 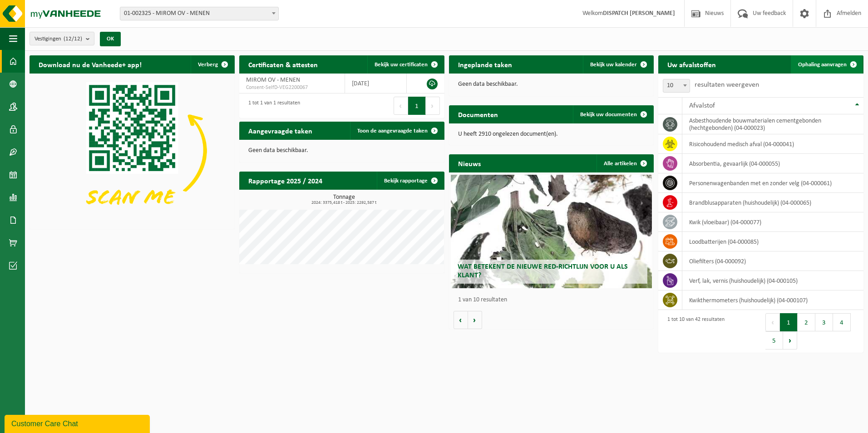 I want to click on td: kwik (vloeibaar) (04-000077), so click(x=773, y=222).